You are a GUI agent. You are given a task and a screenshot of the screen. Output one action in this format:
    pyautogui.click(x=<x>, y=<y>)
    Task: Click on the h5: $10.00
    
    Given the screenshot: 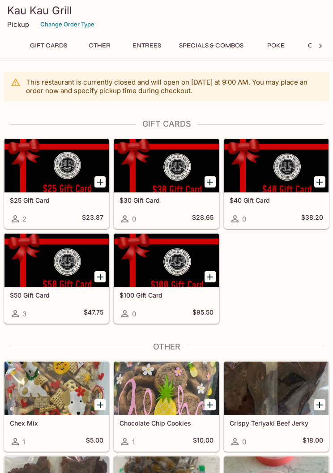 What is the action you would take?
    pyautogui.click(x=203, y=442)
    